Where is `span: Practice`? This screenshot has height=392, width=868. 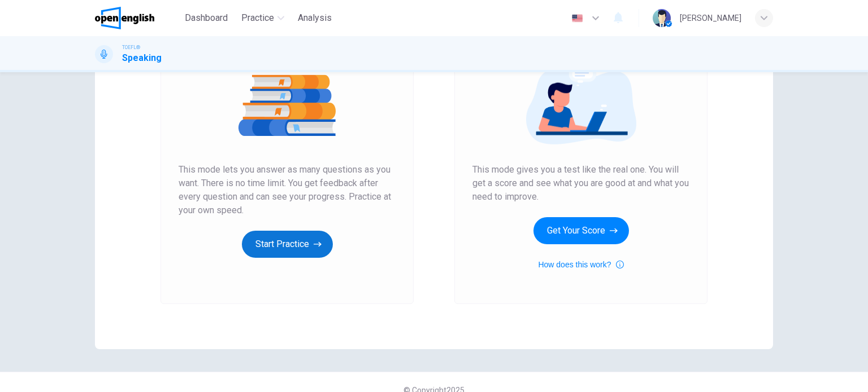
span: Practice is located at coordinates (257, 18).